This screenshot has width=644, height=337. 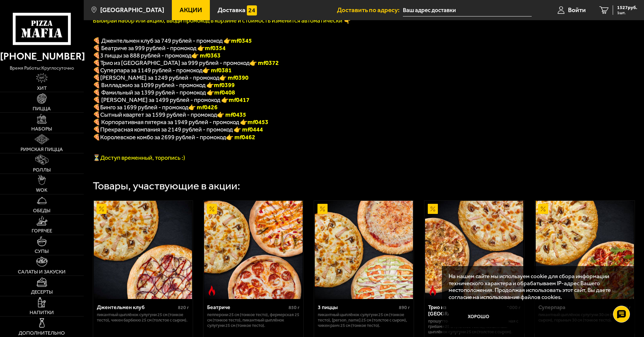 What do you see at coordinates (172, 41) in the screenshot?
I see `span: 🍕 Джентельмен клуб за 749 рублей - промокод 👉` at bounding box center [172, 41].